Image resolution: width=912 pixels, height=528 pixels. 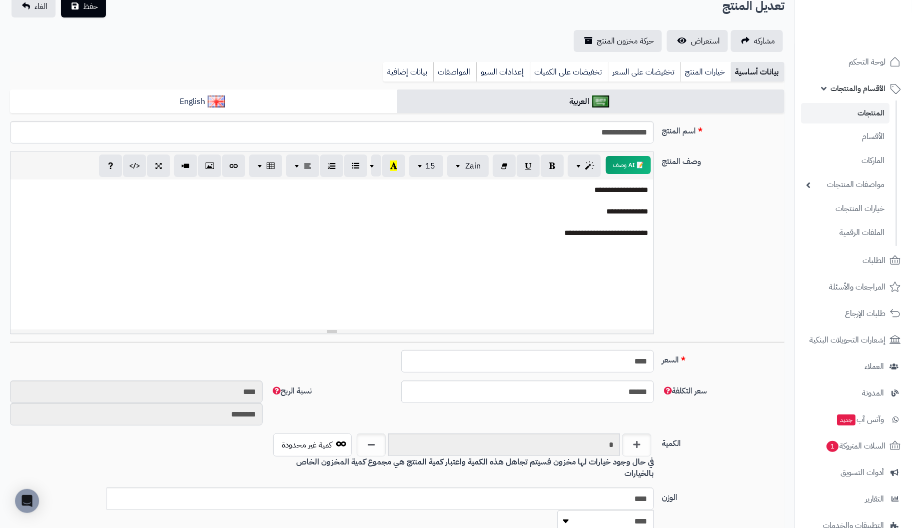 What do you see at coordinates (684, 391) in the screenshot?
I see `span: سعر التكلفة` at bounding box center [684, 391].